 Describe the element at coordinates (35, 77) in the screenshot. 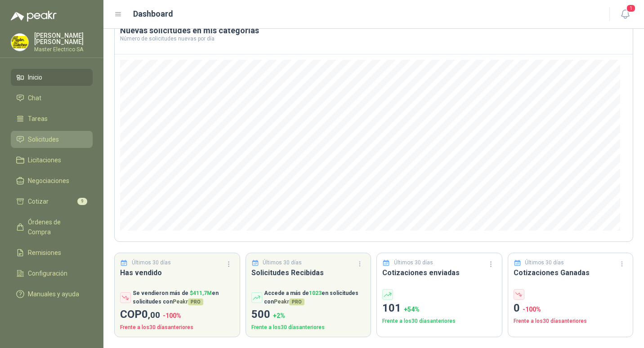

I see `span: Inicio` at that location.